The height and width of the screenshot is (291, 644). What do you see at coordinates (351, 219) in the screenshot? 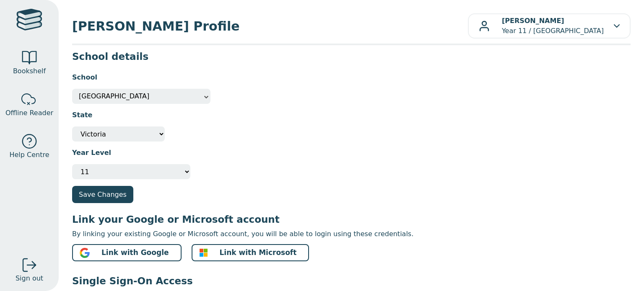
I see `h3: Link your Google or Microsoft account` at bounding box center [351, 219].